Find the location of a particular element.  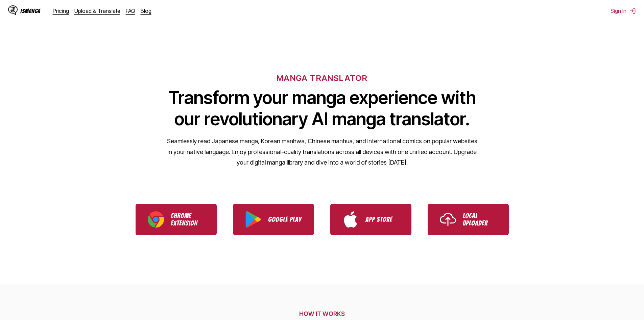

a: Pricing is located at coordinates (61, 11).